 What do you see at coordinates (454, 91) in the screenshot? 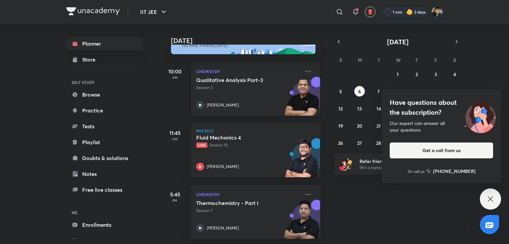
I see `abbr: October 11, 2025` at bounding box center [454, 91].